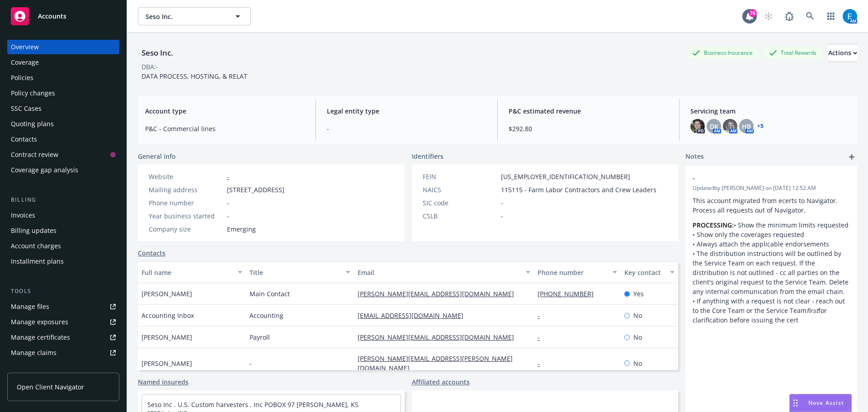 This screenshot has width=868, height=412. Describe the element at coordinates (186, 216) in the screenshot. I see `div: Year business started` at that location.